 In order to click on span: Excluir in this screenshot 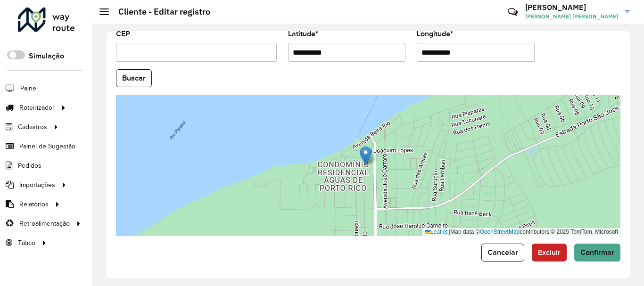, I will do `click(549, 252)`.